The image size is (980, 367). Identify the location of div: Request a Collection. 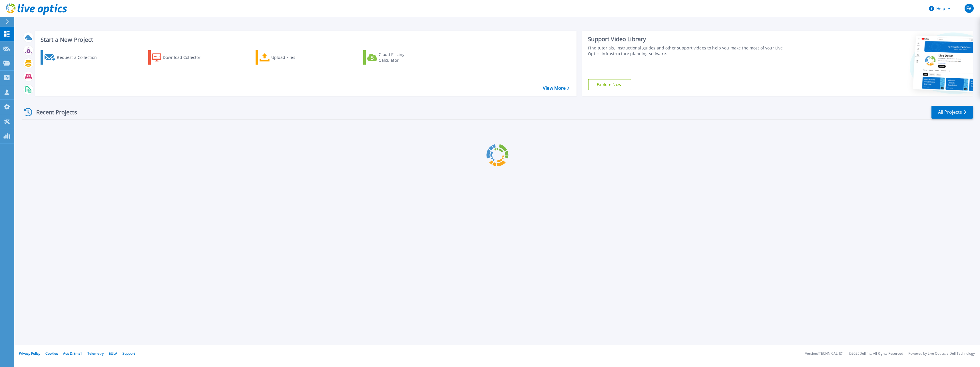
(80, 58).